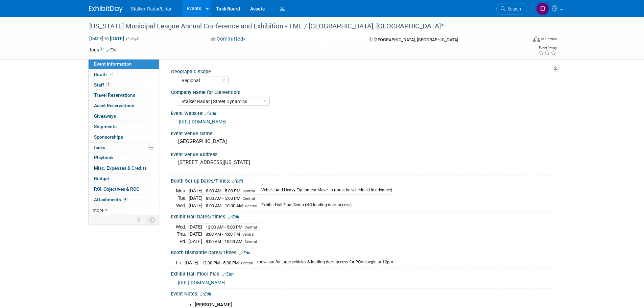 The height and width of the screenshot is (308, 644). Describe the element at coordinates (363, 273) in the screenshot. I see `div: Exhibit Hall Floor Plan:` at that location.